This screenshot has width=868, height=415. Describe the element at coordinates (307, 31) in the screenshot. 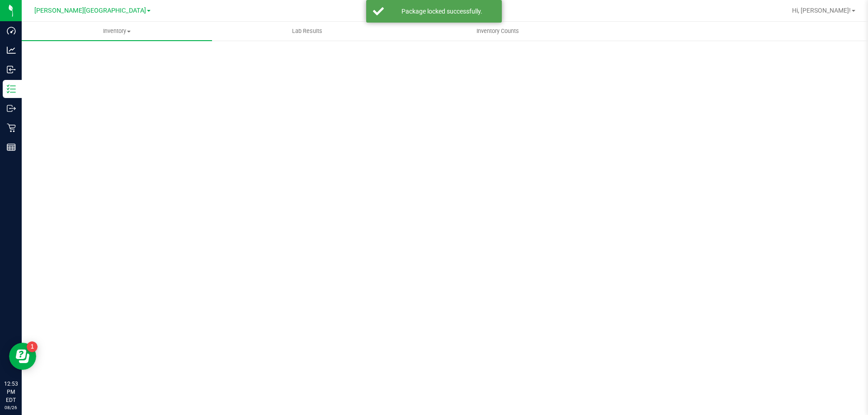

I see `a: Lab Results` at that location.